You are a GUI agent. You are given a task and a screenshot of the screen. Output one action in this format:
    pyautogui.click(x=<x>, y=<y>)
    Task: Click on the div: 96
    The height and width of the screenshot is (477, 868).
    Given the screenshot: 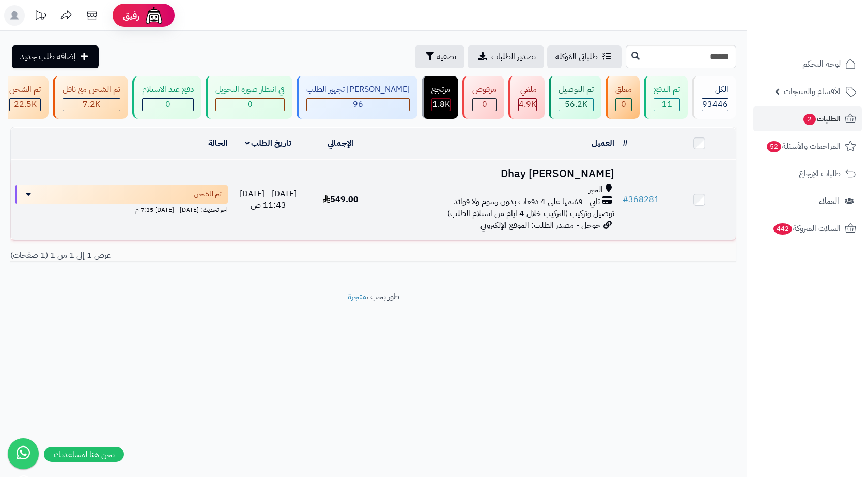 What is the action you would take?
    pyautogui.click(x=358, y=105)
    